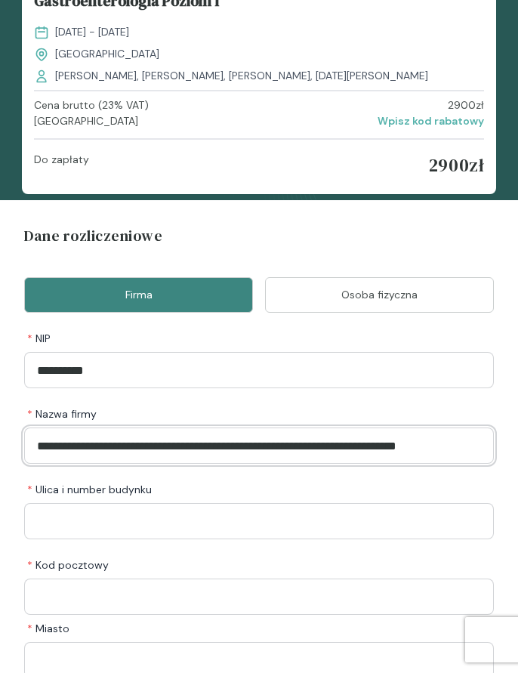  Describe the element at coordinates (39, 338) in the screenshot. I see `span: NIP` at that location.